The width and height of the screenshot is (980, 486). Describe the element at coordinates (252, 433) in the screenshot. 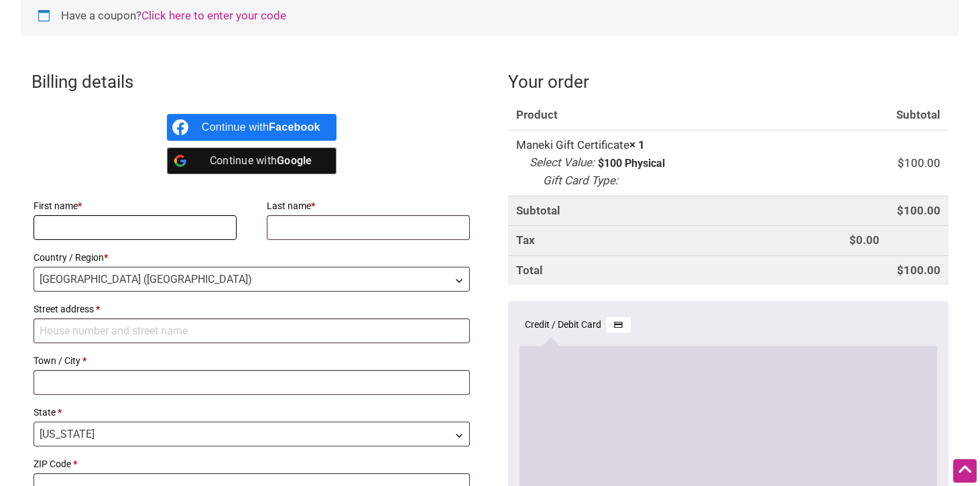

I see `span: State` at that location.